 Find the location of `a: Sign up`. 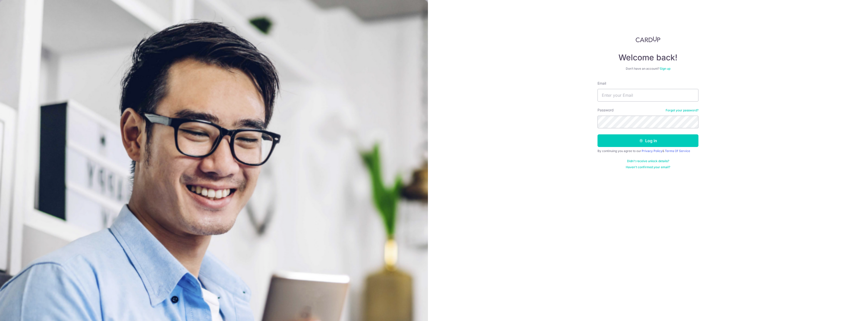

a: Sign up is located at coordinates (666, 69).